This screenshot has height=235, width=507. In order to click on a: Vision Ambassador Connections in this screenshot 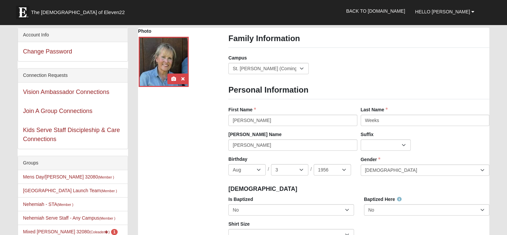, I will do `click(66, 92)`.